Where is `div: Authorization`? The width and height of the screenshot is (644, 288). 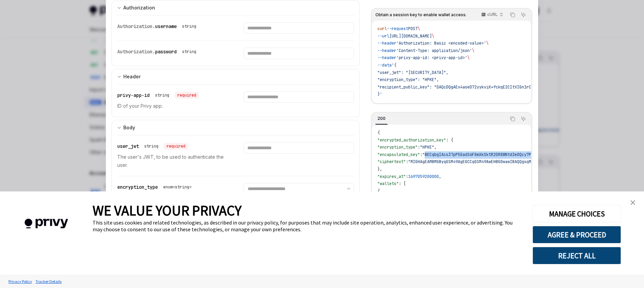
div: Authorization is located at coordinates (139, 8).